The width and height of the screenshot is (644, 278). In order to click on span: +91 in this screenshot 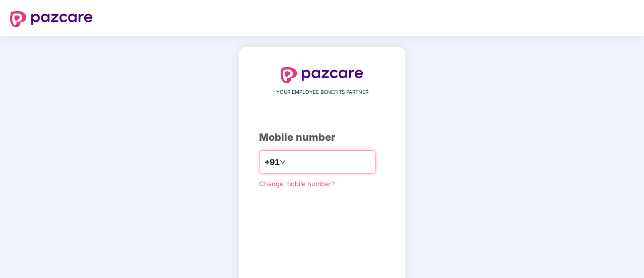, I will do `click(272, 162)`.